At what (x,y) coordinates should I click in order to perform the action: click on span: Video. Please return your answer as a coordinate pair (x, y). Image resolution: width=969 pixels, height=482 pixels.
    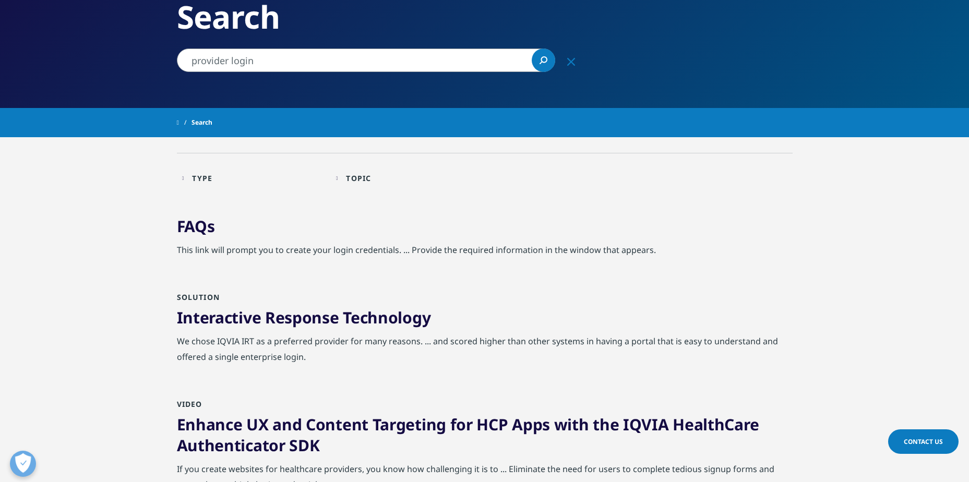
    Looking at the image, I should click on (189, 404).